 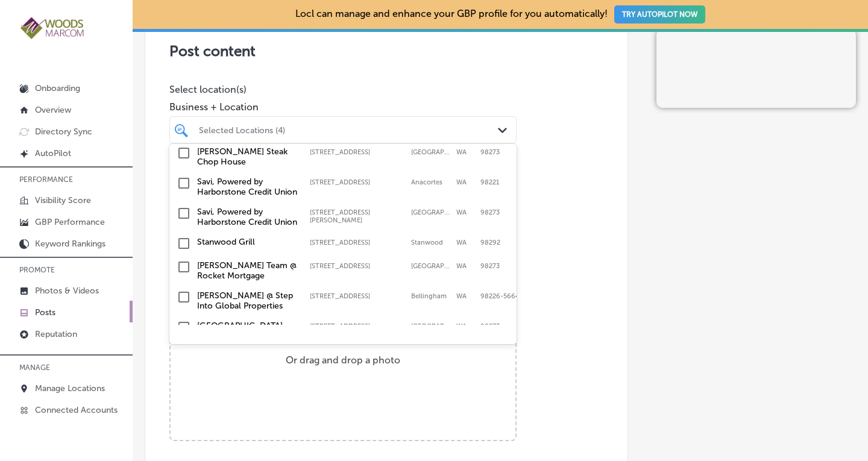 I want to click on label: 15245 Bradshaw Road, so click(x=358, y=330).